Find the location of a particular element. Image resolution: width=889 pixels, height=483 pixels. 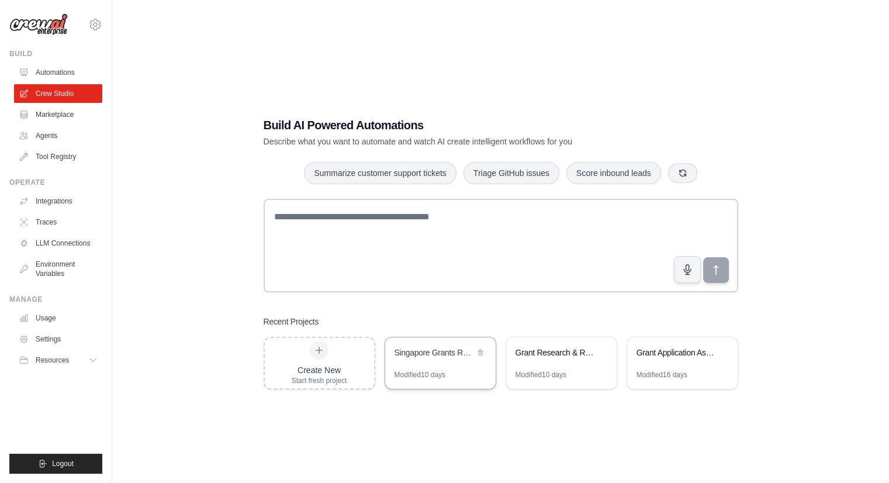

button: Delete project is located at coordinates (480, 352).